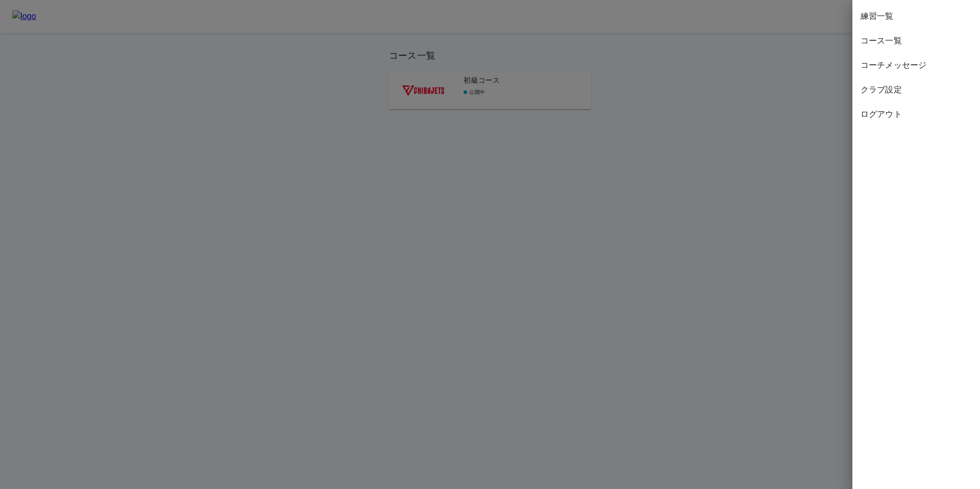 The height and width of the screenshot is (489, 980). Describe the element at coordinates (916, 90) in the screenshot. I see `span: クラブ設定` at that location.